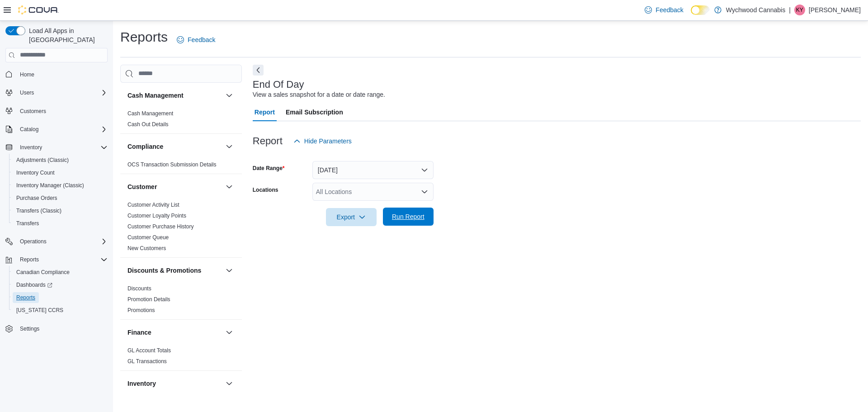  Describe the element at coordinates (142, 187) in the screenshot. I see `h3: Customer` at that location.